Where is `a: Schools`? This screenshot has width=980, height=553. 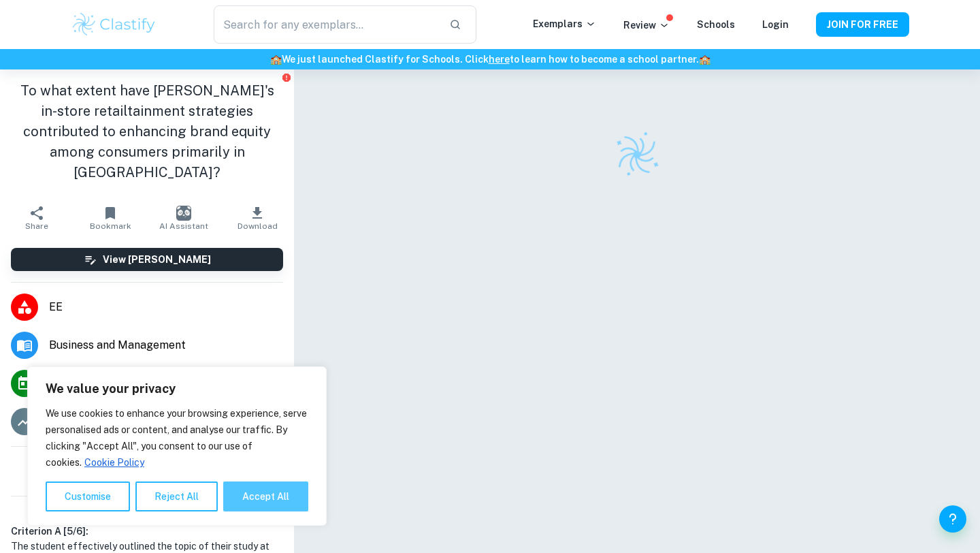 a: Schools is located at coordinates (716, 24).